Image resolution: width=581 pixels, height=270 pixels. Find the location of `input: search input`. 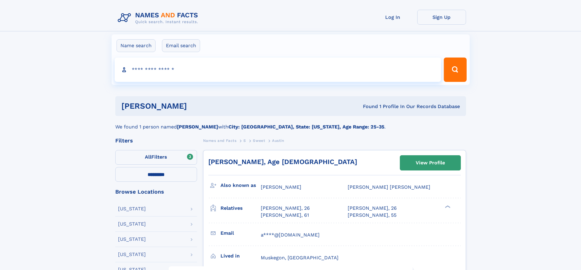

input: search input is located at coordinates (278, 70).